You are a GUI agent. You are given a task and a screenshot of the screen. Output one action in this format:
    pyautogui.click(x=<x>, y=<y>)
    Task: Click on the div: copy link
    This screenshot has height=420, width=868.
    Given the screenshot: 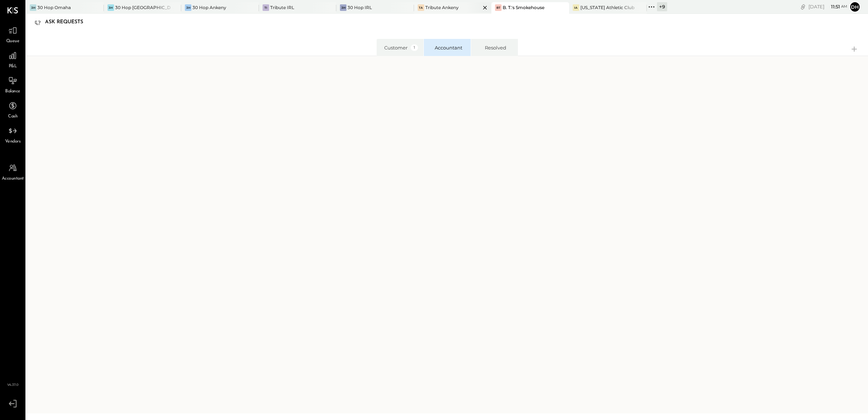 What is the action you would take?
    pyautogui.click(x=803, y=6)
    